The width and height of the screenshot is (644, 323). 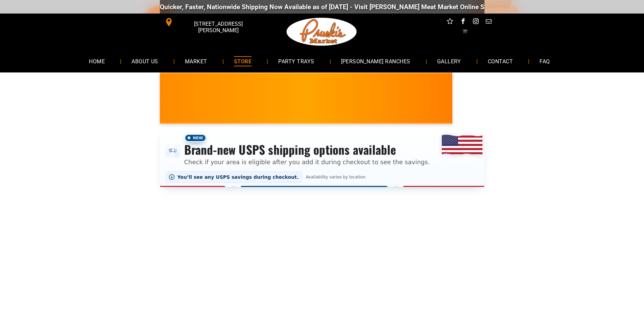 I want to click on span: You’ll see any USPS savings during checkout., so click(x=238, y=177).